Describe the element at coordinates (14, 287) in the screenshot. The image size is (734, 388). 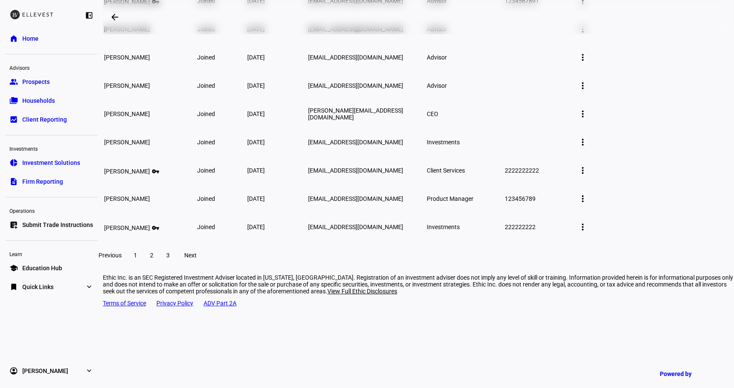
I see `eth-mat-symbol: bookmark` at that location.